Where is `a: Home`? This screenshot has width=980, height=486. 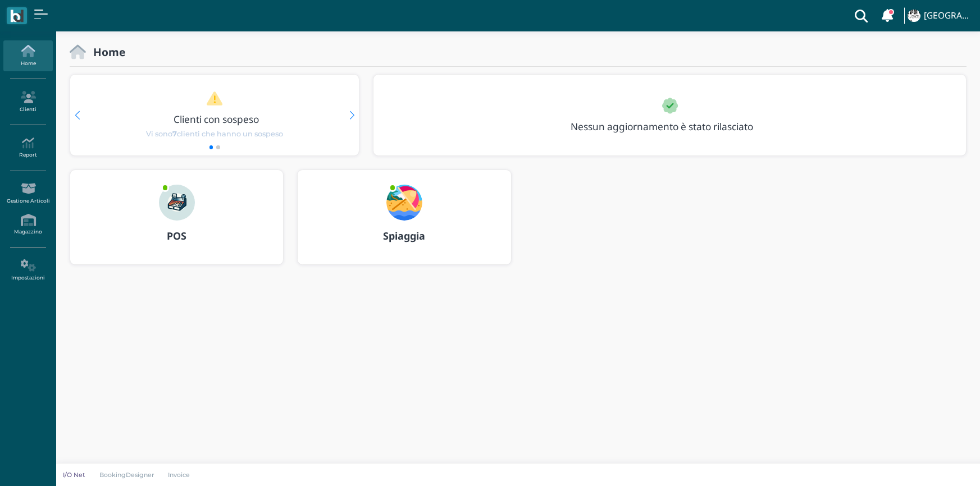
a: Home is located at coordinates (28, 56).